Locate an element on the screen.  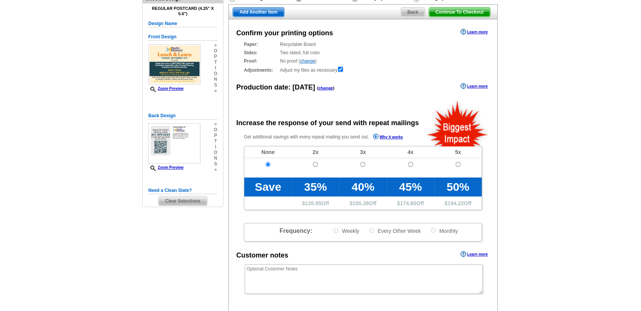
h5: Need a Clean Slate? is located at coordinates (183, 190).